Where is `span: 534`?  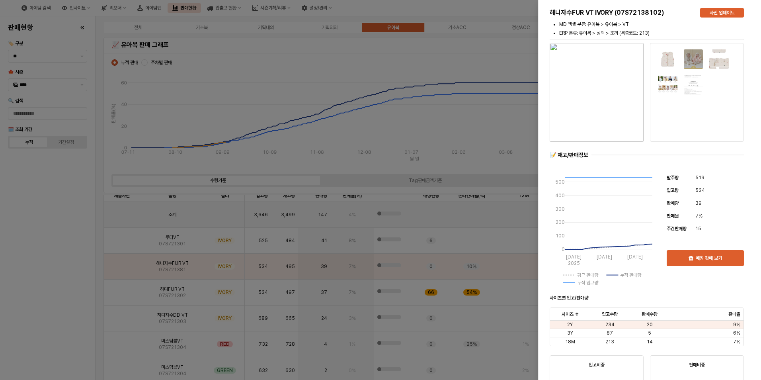
span: 534 is located at coordinates (700, 190).